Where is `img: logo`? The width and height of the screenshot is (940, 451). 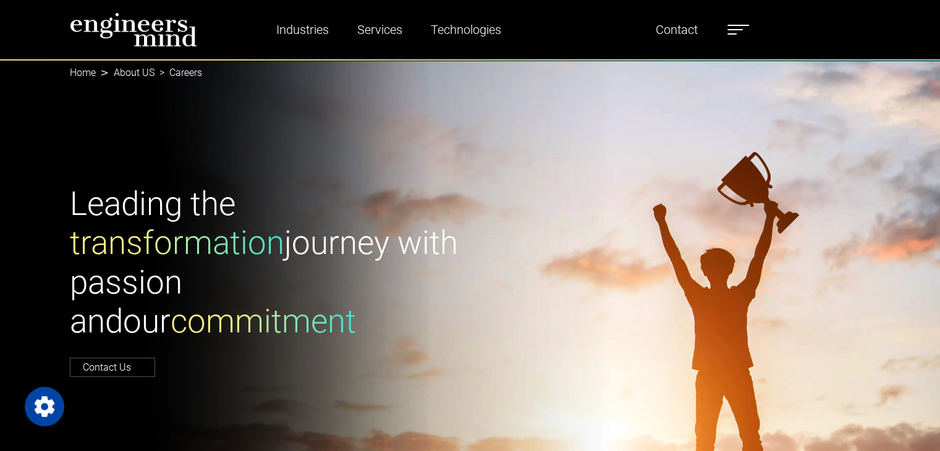
img: logo is located at coordinates (134, 30).